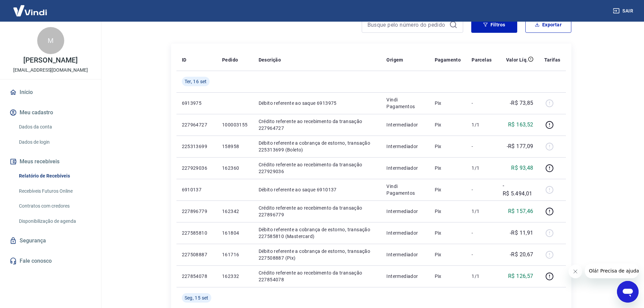 The width and height of the screenshot is (644, 308). Describe the element at coordinates (235, 255) in the screenshot. I see `p: 161716` at that location.